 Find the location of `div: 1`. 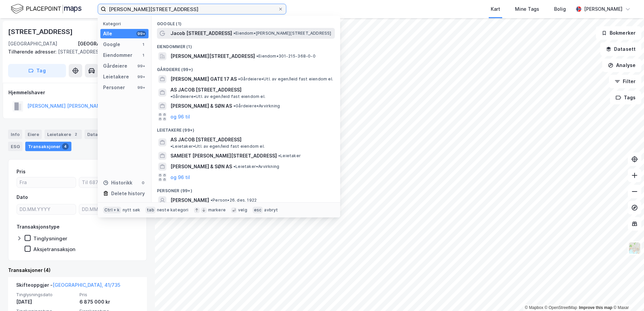

div: 1 is located at coordinates (143, 55).